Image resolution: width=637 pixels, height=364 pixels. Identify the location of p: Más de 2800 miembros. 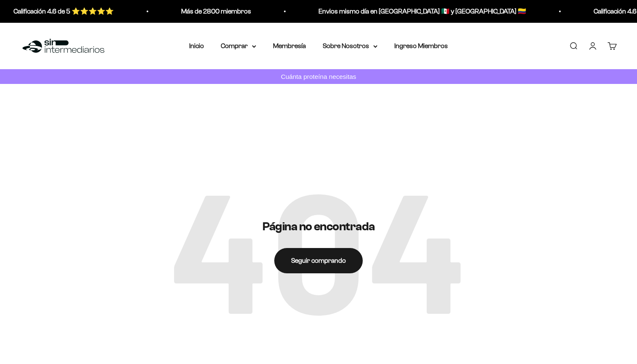
(213, 11).